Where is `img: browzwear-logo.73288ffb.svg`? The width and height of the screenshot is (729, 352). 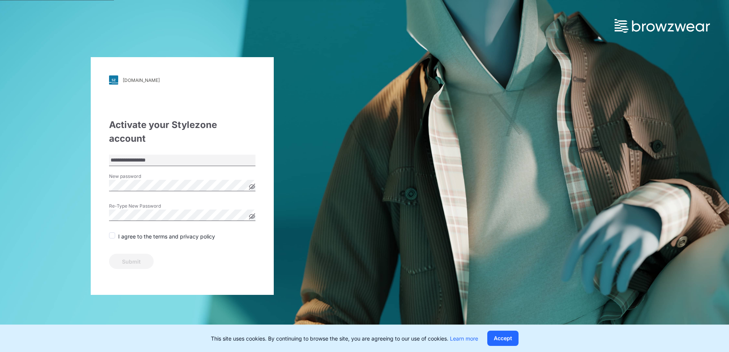
img: browzwear-logo.73288ffb.svg is located at coordinates (662, 26).